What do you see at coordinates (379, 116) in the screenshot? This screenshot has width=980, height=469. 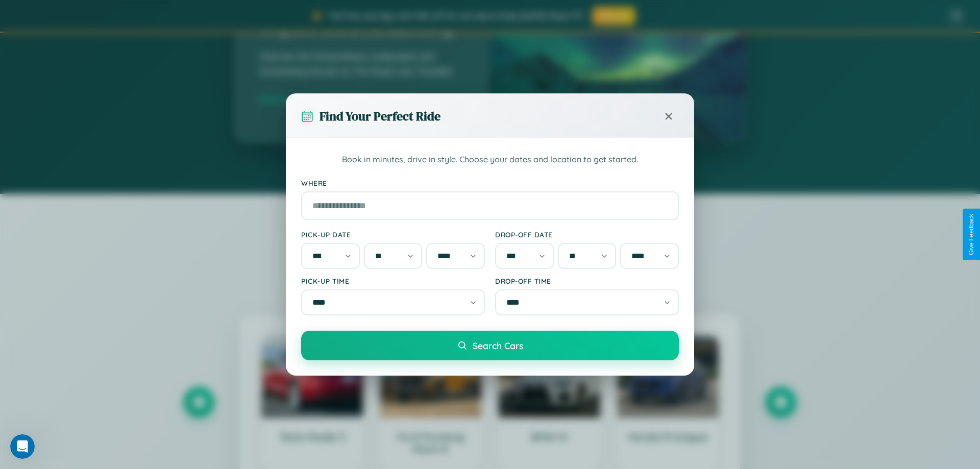 I see `h3: Find Your Perfect Ride` at bounding box center [379, 116].